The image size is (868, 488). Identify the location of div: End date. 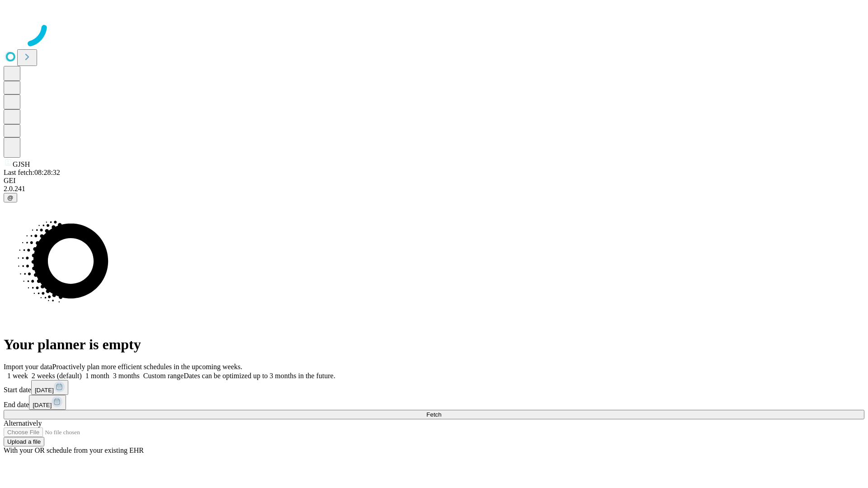
(434, 402).